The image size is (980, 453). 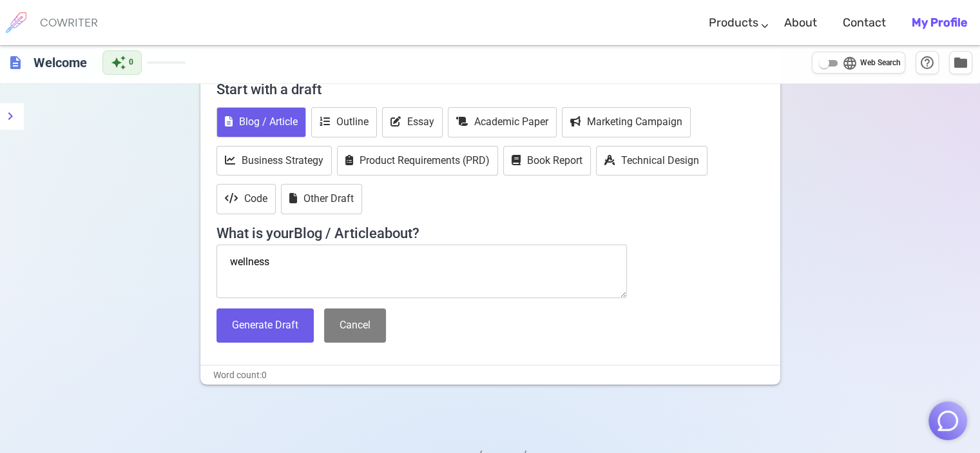 I want to click on button: Book Report, so click(x=547, y=161).